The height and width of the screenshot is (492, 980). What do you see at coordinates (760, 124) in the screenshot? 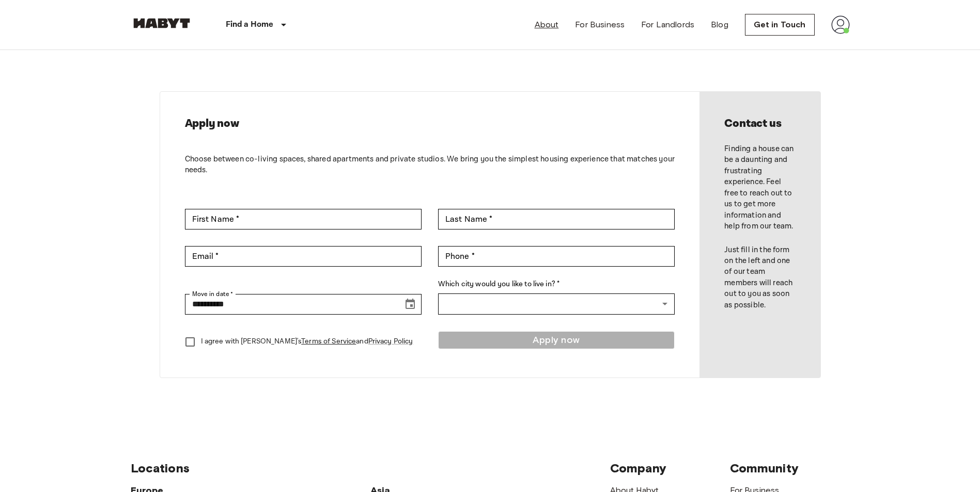
I see `h2: Contact us` at bounding box center [760, 124].